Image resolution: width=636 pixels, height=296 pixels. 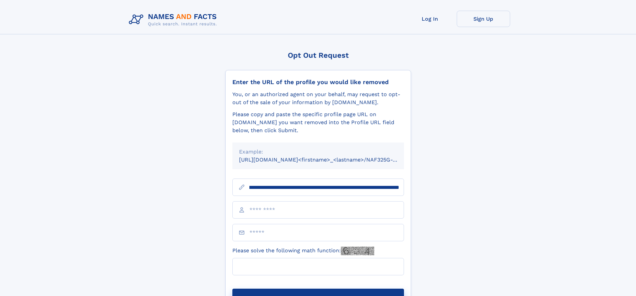 I want to click on div: Opt Out Request, so click(x=318, y=55).